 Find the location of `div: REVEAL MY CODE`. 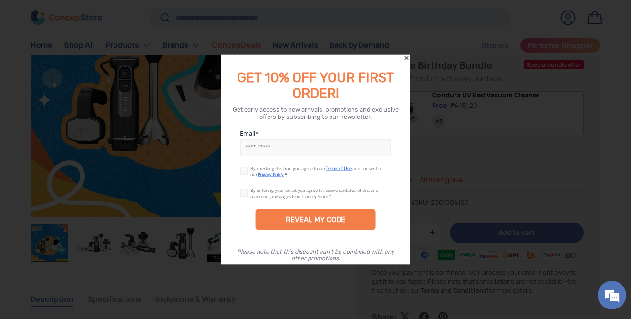

div: REVEAL MY CODE is located at coordinates (315, 220).